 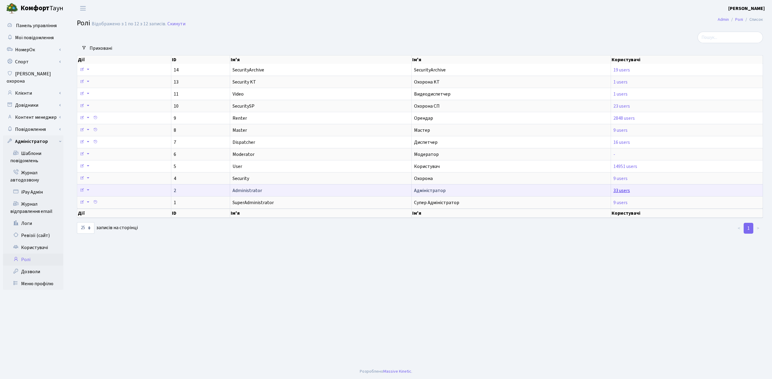 I want to click on span: Видеодиспетчер, so click(x=432, y=94).